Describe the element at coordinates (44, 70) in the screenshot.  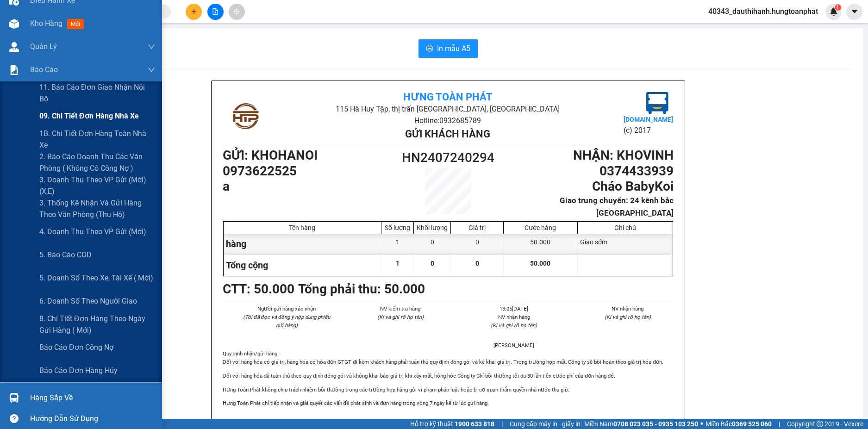
I see `span: Báo cáo` at that location.